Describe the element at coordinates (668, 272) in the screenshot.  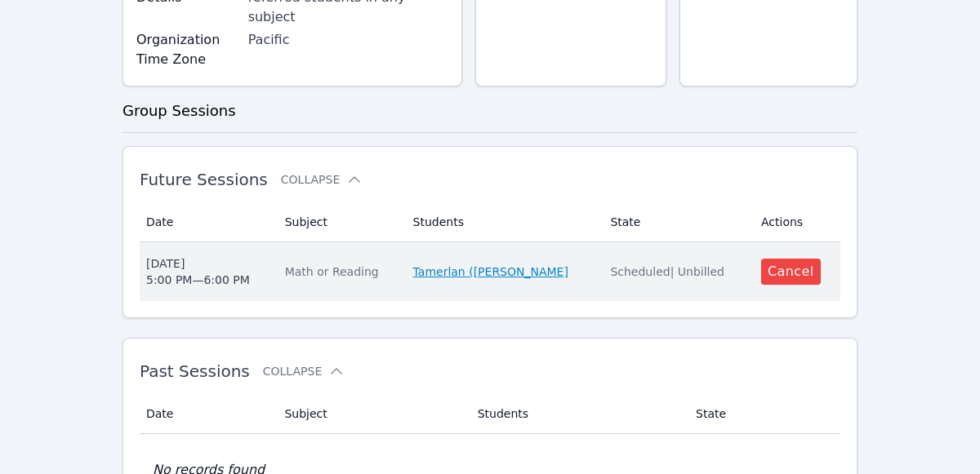
I see `span: Scheduled | Unbilled` at that location.